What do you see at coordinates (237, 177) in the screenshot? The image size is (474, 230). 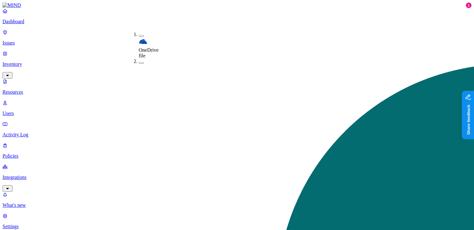 I see `a: Integrations` at bounding box center [237, 177].